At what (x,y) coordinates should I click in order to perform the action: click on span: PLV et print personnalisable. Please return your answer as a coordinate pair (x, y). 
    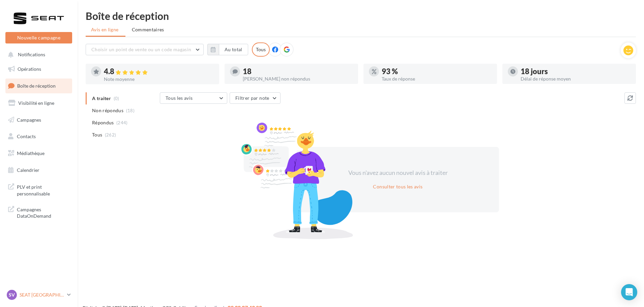
    Looking at the image, I should click on (43, 189).